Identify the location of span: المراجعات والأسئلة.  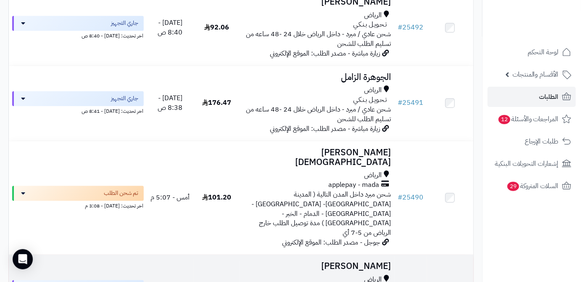
(528, 119).